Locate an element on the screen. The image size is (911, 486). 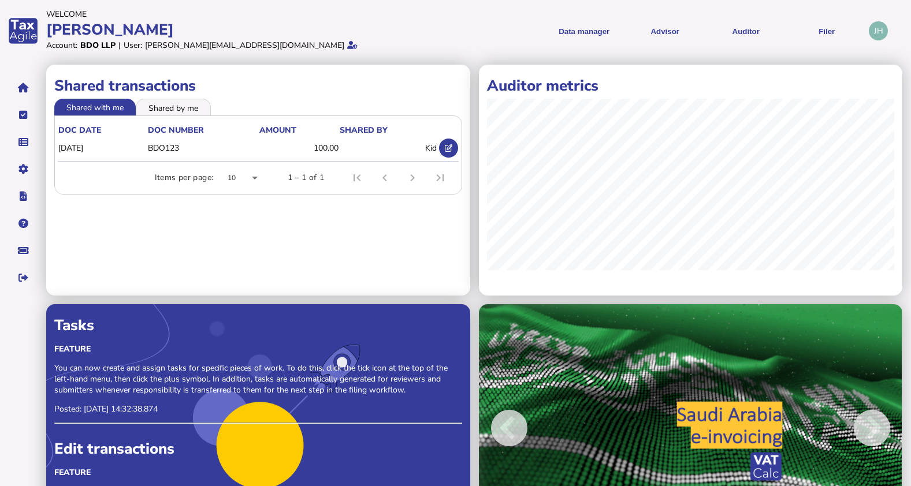
td: 100.00 is located at coordinates (299, 148).